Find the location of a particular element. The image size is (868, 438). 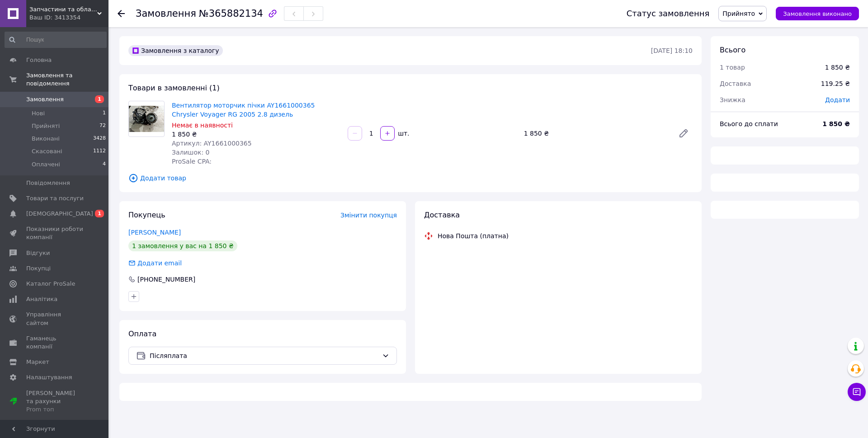

span: Покупець is located at coordinates (147, 215).